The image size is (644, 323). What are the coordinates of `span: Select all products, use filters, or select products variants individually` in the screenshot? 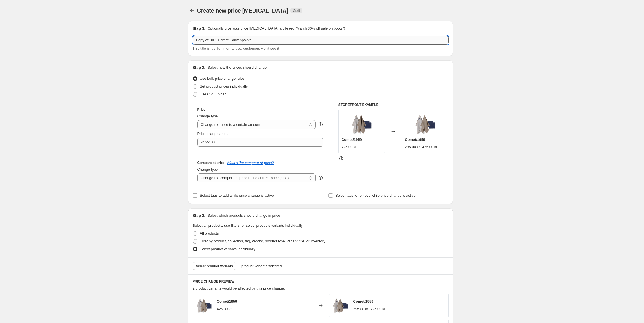 It's located at (248, 226).